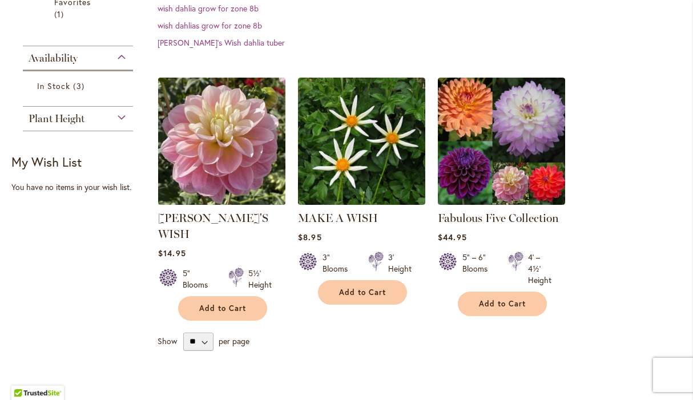  I want to click on strong: My Wish List, so click(46, 162).